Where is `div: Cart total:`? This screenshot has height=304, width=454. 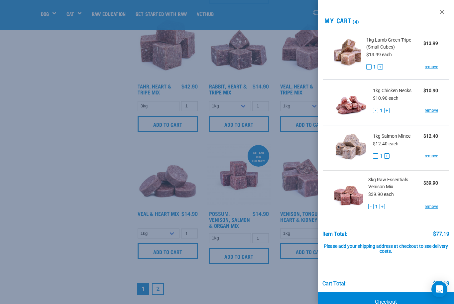 div: Cart total: is located at coordinates (334, 283).